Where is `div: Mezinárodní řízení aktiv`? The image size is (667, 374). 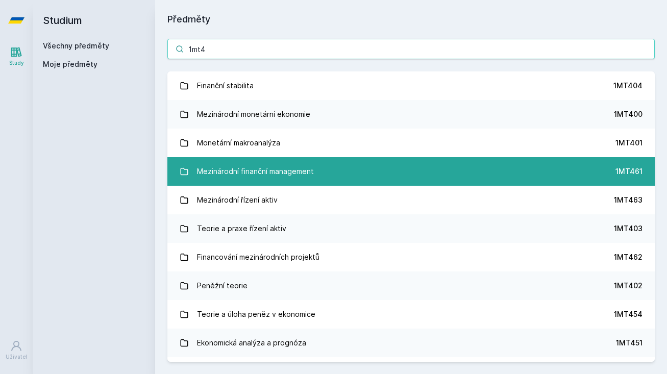 div: Mezinárodní řízení aktiv is located at coordinates (237, 200).